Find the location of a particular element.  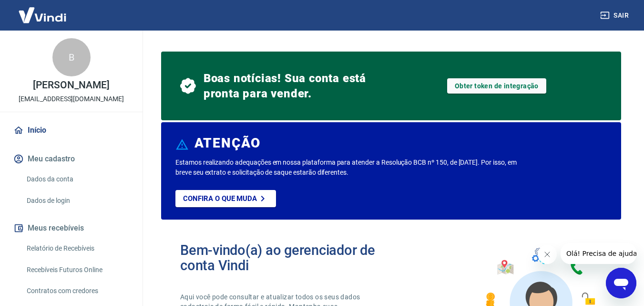

span: Olá! Precisa de ajuda? is located at coordinates (43, 11).